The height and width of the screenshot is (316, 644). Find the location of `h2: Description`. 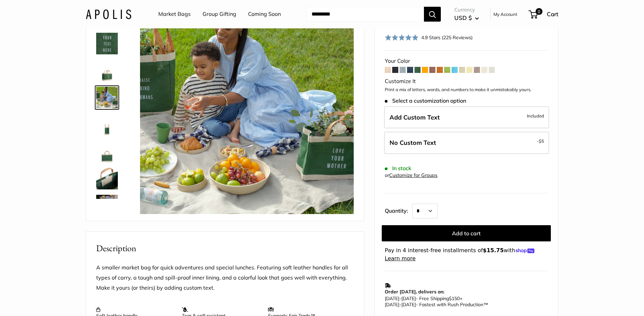

h2: Description is located at coordinates (225, 248).